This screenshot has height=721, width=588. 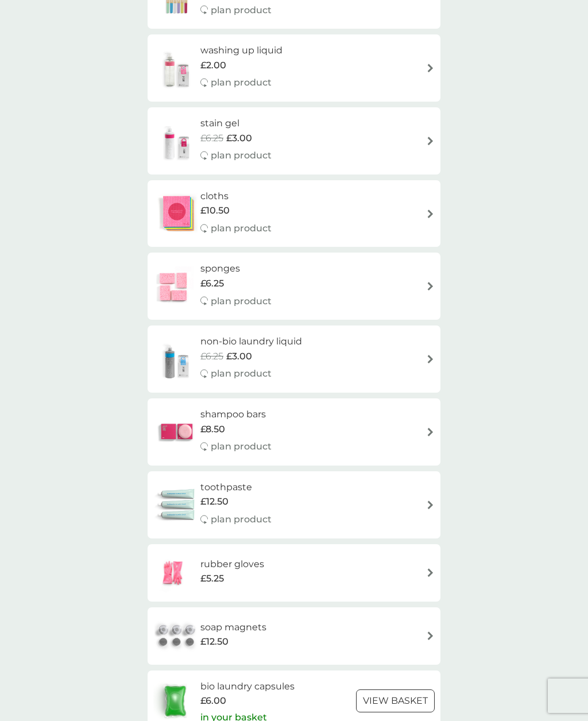 I want to click on h6: shampoo bars, so click(x=236, y=415).